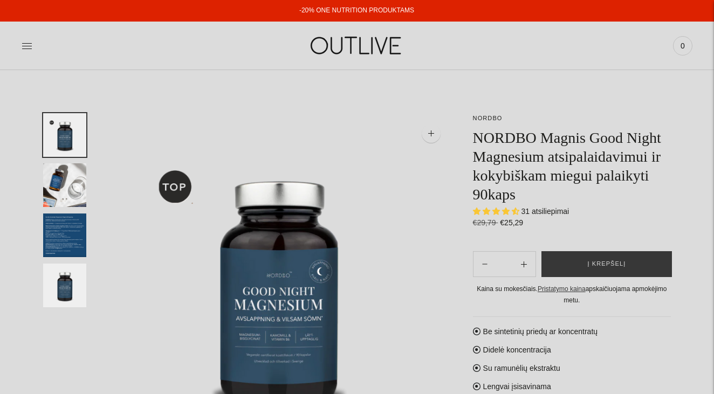 Image resolution: width=714 pixels, height=394 pixels. What do you see at coordinates (485, 223) in the screenshot?
I see `s: €29,79` at bounding box center [485, 223].